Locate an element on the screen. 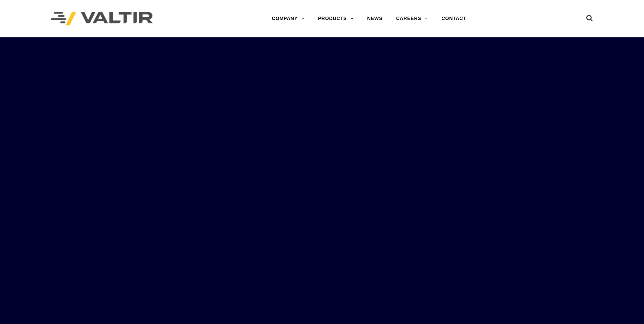  a: COMPANY is located at coordinates (288, 19).